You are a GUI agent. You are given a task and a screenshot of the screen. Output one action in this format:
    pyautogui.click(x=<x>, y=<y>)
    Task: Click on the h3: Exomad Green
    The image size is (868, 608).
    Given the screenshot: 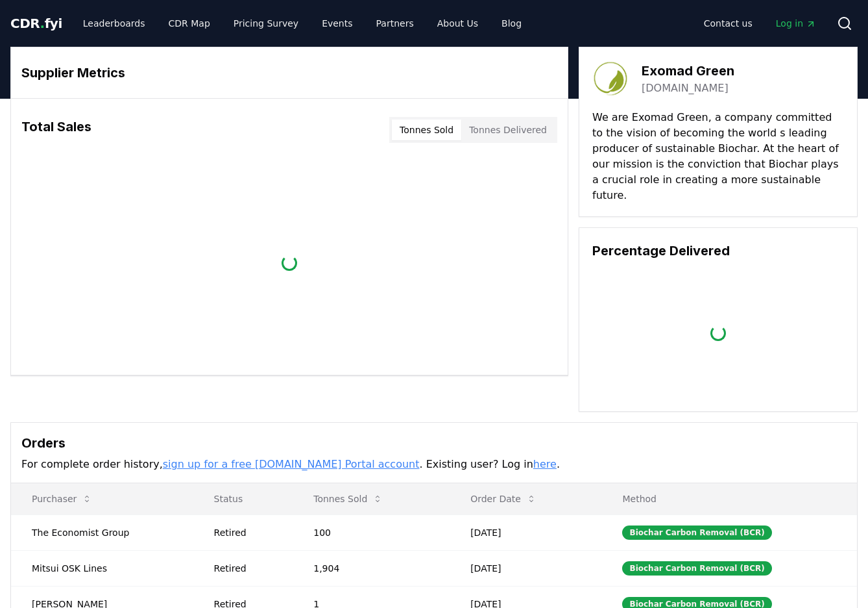 What is the action you would take?
    pyautogui.click(x=688, y=71)
    